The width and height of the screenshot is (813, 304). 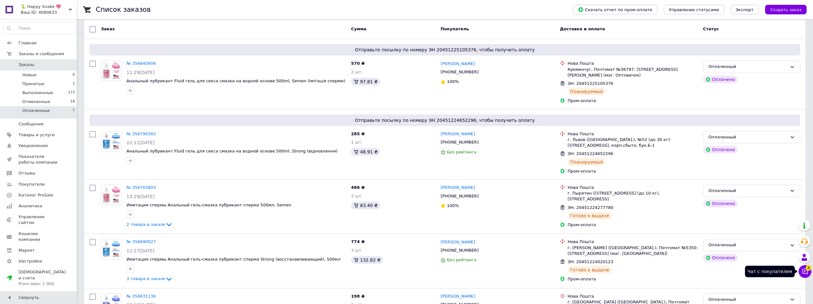 I want to click on div: 132.82 ₴, so click(x=367, y=260).